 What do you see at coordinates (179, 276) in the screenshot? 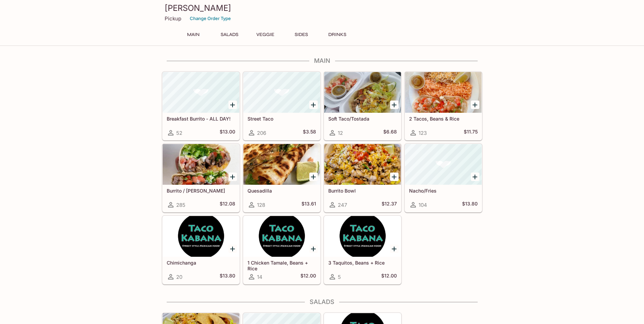
I see `span: 20` at bounding box center [179, 276].